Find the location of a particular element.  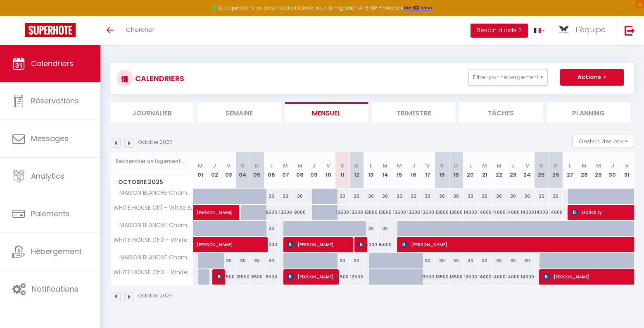

th: 30 is located at coordinates (613, 170).